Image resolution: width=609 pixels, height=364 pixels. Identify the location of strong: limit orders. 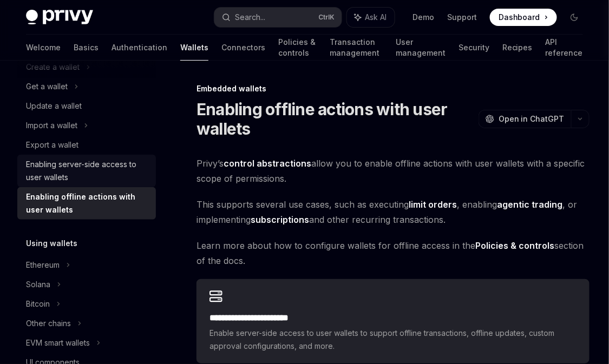
(432, 204).